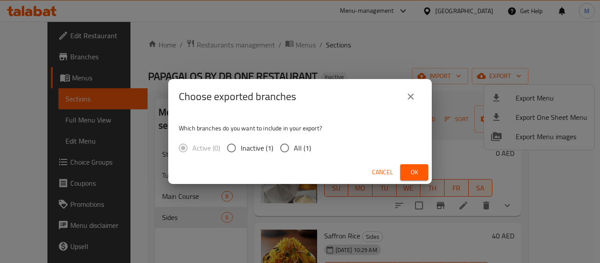 The height and width of the screenshot is (263, 600). Describe the element at coordinates (383, 172) in the screenshot. I see `button: Cancel` at that location.